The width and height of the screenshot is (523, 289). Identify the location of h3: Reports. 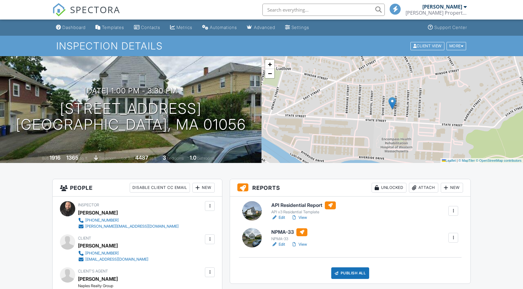
(350, 188).